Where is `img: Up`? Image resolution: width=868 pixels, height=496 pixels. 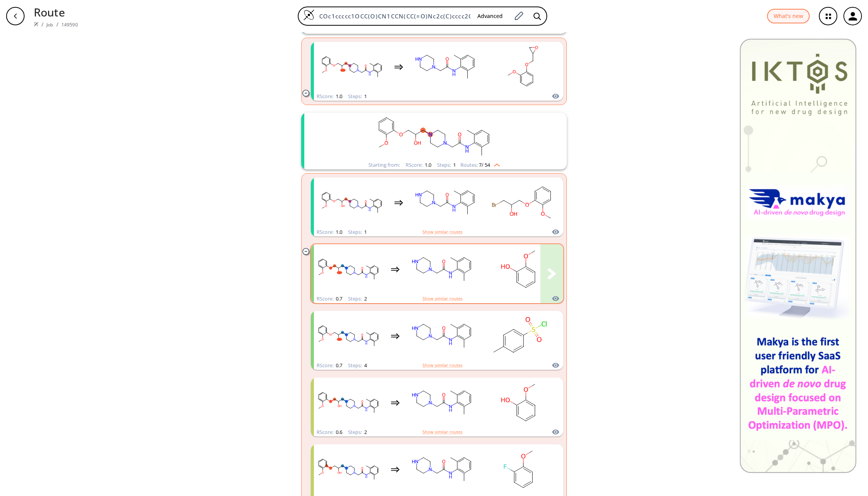
img: Up is located at coordinates (495, 164).